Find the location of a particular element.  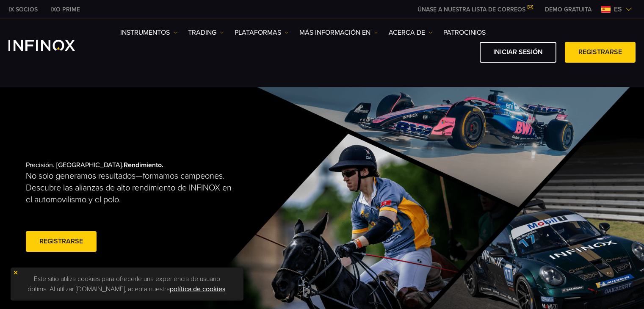

a: Más información en is located at coordinates (339, 32).